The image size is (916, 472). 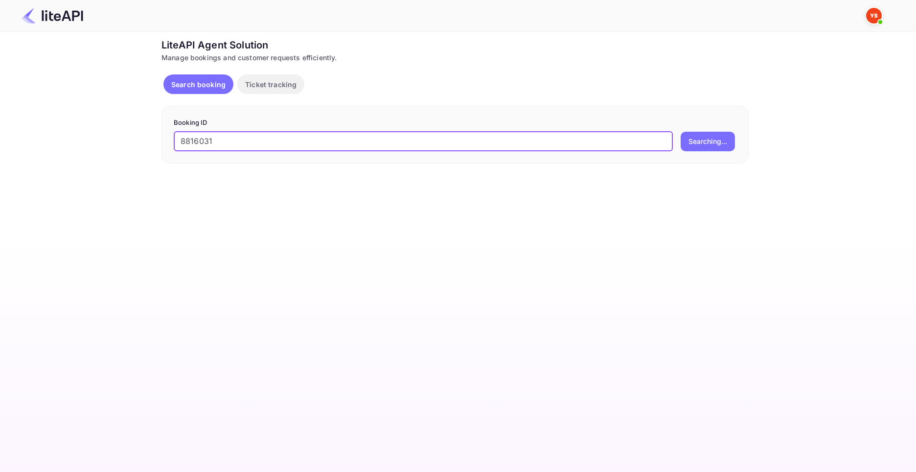 I want to click on img: LiteAPI Logo, so click(x=52, y=16).